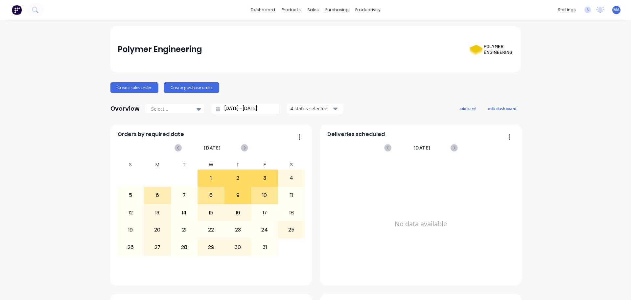  Describe the element at coordinates (157, 230) in the screenshot. I see `div: 20` at that location.